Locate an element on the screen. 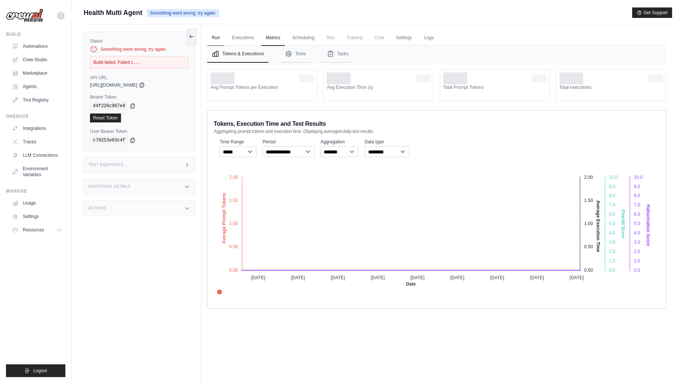  label: API URL is located at coordinates (139, 78).